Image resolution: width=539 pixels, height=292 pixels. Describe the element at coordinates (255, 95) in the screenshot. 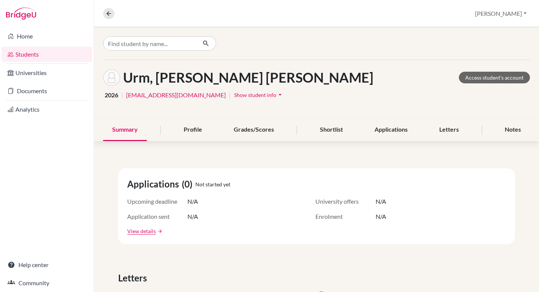

I see `span: Show student info` at that location.